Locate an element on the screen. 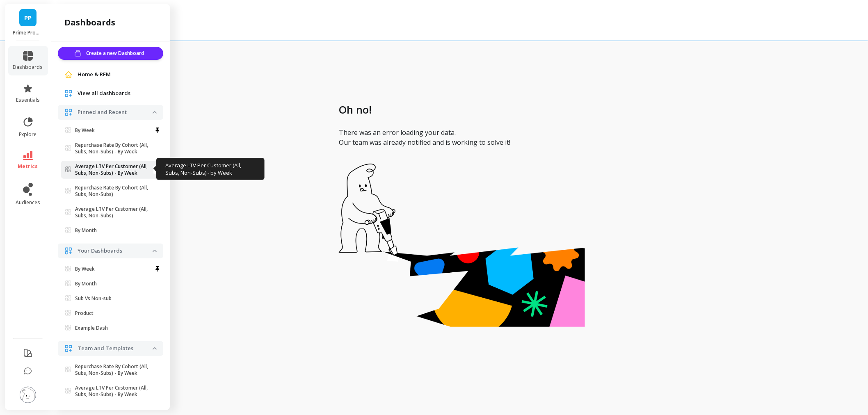 The width and height of the screenshot is (868, 415). p: Your Dashboards is located at coordinates (115, 251).